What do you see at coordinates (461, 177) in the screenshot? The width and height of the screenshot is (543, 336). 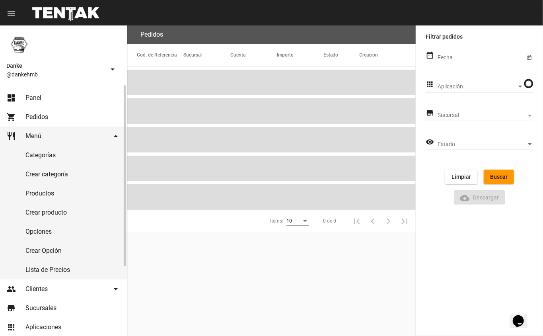 I see `button: Limpiar` at bounding box center [461, 177].